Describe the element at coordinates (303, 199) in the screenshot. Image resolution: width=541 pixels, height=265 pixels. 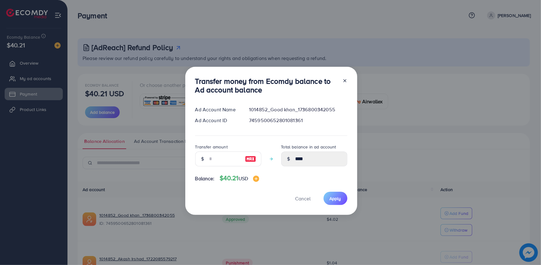
I see `span: Cancel` at that location.